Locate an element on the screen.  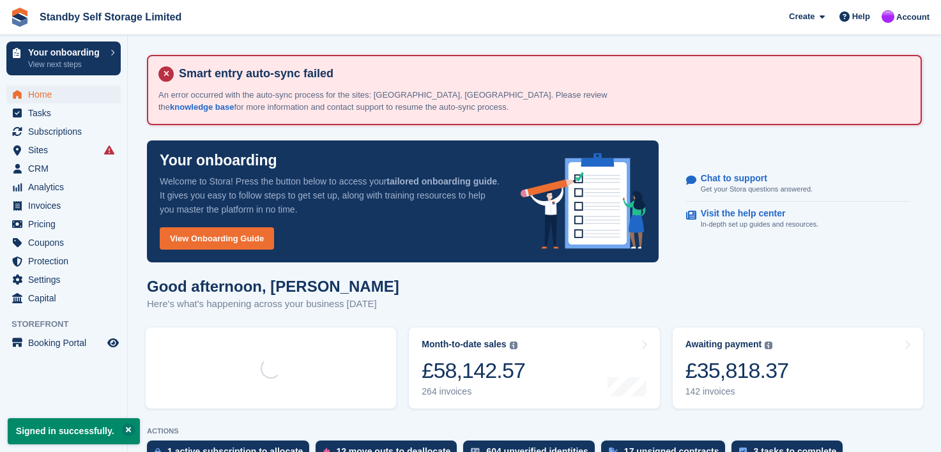
img: Sue Ford is located at coordinates (888, 17).